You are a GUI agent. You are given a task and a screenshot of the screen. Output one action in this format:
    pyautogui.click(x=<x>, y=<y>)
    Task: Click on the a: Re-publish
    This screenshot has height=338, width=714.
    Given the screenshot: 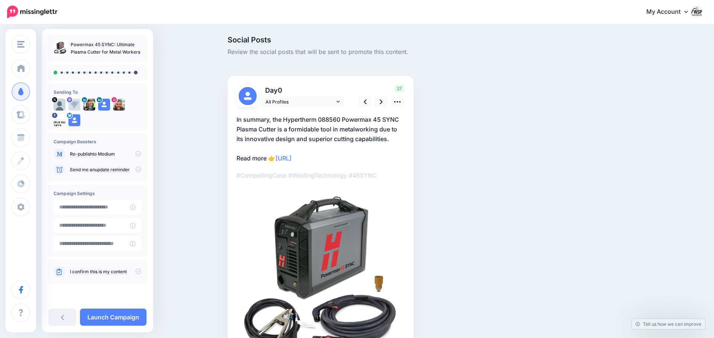 What is the action you would take?
    pyautogui.click(x=81, y=154)
    